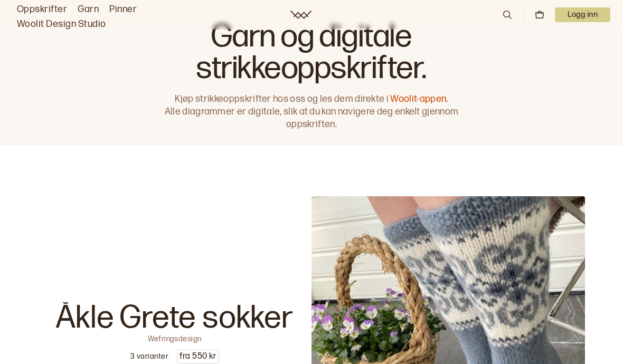 The width and height of the screenshot is (623, 364). Describe the element at coordinates (582, 15) in the screenshot. I see `button: User dropdown` at that location.